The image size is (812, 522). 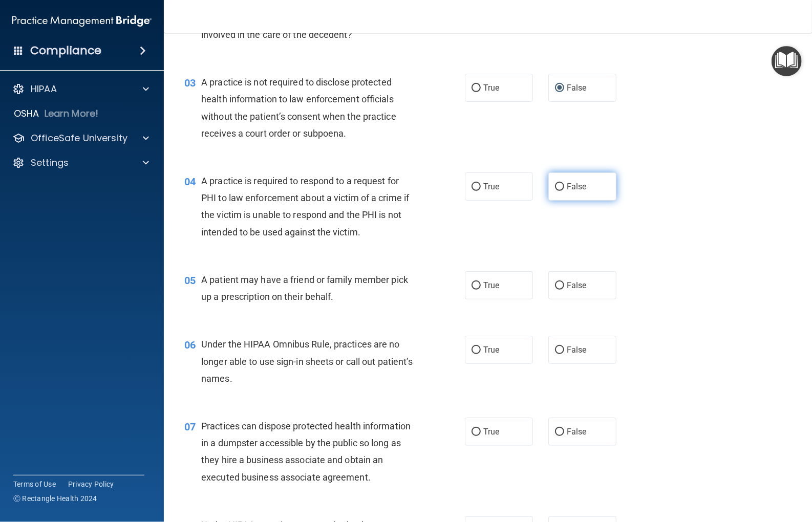 I want to click on p: OSHA, so click(x=27, y=114).